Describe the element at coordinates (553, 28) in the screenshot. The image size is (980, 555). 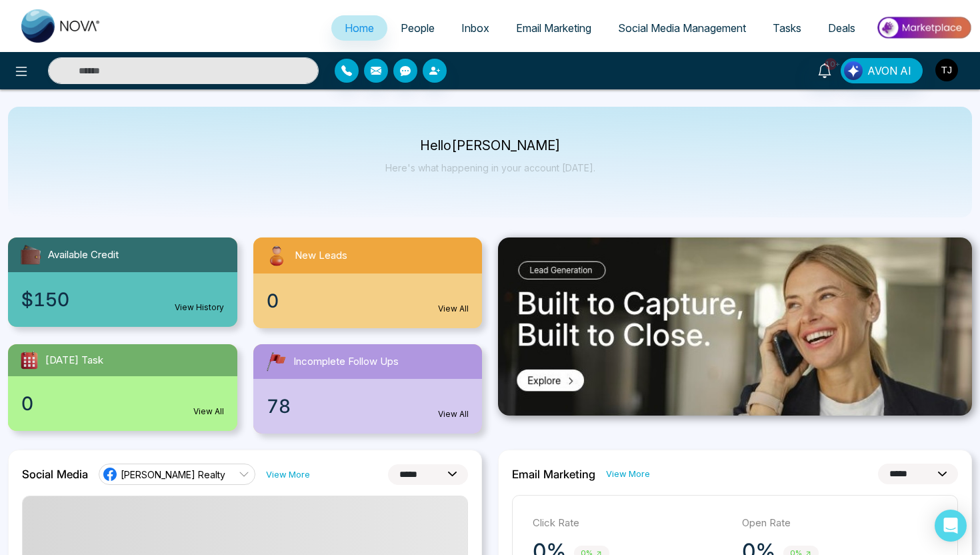
I see `span: Email Marketing` at that location.